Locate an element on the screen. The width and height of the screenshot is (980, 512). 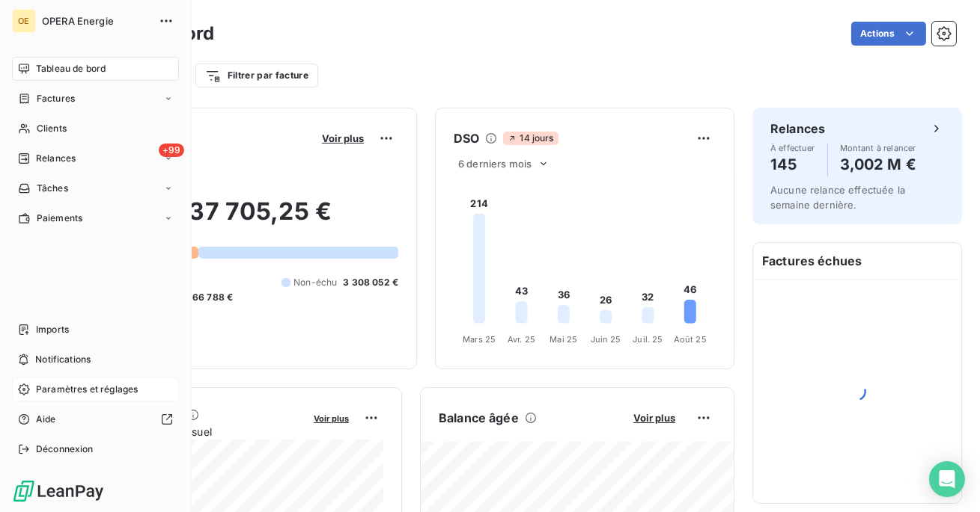
h6: Factures échues is located at coordinates (857, 261).